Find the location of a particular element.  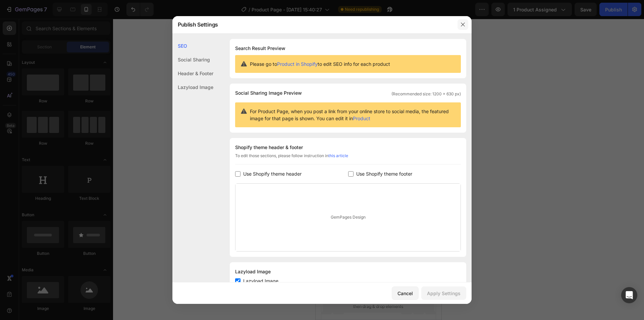

div: Publish Settings is located at coordinates (313, 25).